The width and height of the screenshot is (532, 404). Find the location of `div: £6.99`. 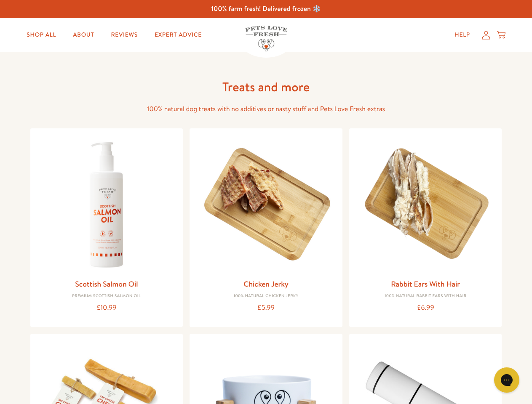

div: £6.99 is located at coordinates (425, 307).